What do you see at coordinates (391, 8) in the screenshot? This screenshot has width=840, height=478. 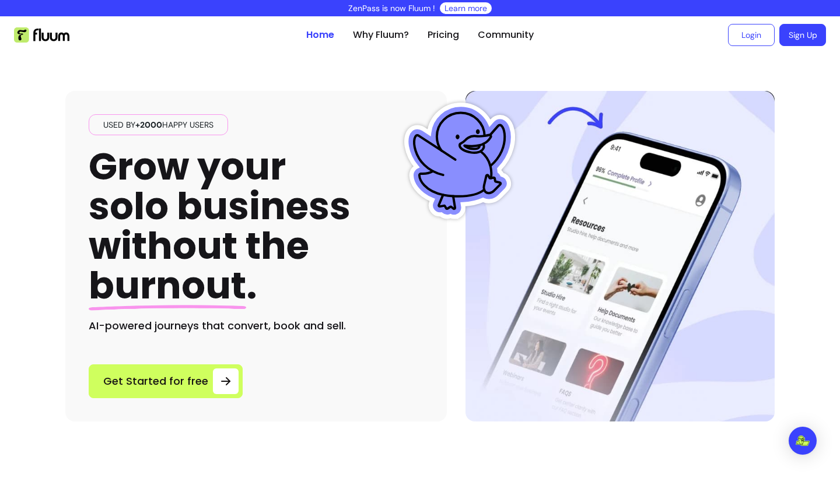 I see `p: ZenPass is now Fluum !` at bounding box center [391, 8].